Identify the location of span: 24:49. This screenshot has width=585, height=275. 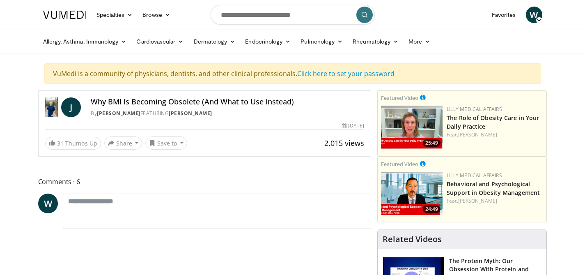
(431, 209).